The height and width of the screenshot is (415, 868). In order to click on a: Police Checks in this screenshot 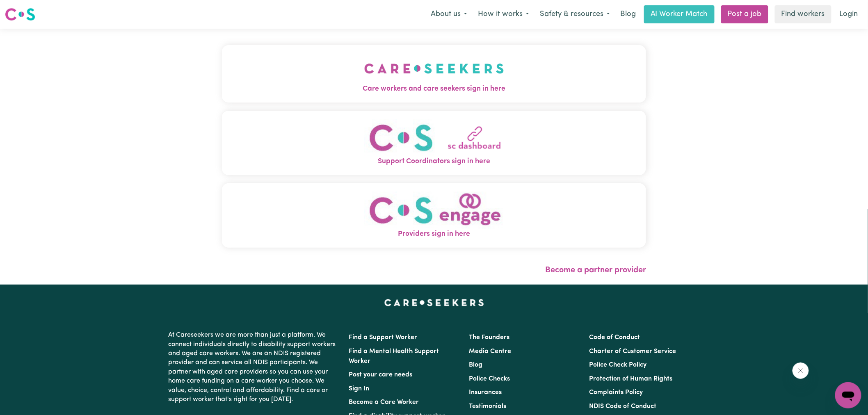, I will do `click(489, 379)`.